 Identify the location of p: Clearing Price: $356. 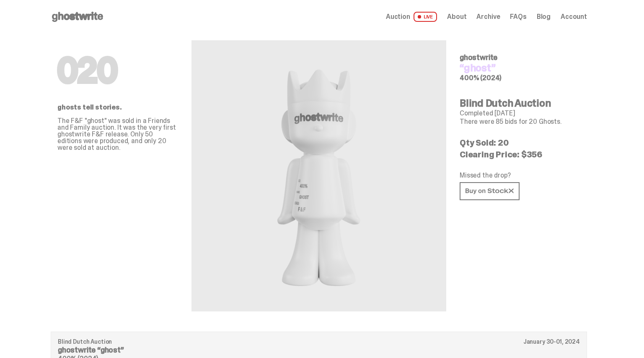
(520, 154).